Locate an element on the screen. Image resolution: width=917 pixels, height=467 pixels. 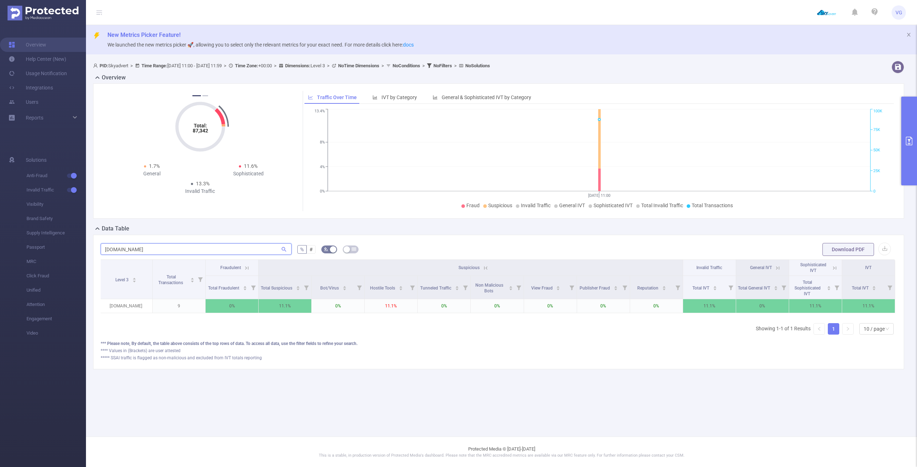
a: Integrations is located at coordinates (31, 88).